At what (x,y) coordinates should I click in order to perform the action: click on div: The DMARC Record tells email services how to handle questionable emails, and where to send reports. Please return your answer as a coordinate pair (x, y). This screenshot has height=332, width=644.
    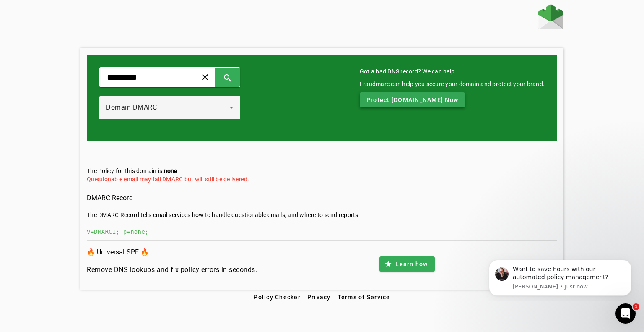
    Looking at the image, I should click on (322, 215).